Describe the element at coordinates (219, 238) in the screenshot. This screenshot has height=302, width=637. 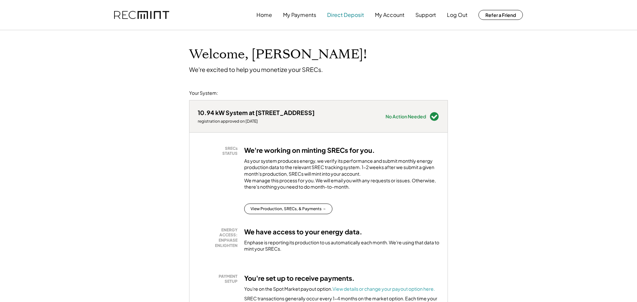
I see `div: ENERGY ACCESS: ENPHASE ENLIGHTEN` at that location.